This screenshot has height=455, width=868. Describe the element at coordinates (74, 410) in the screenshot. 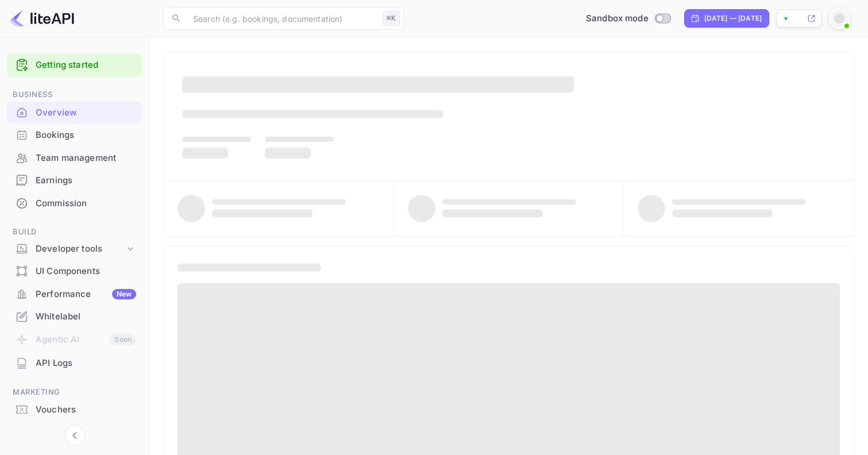

I see `a: Vouchers` at that location.